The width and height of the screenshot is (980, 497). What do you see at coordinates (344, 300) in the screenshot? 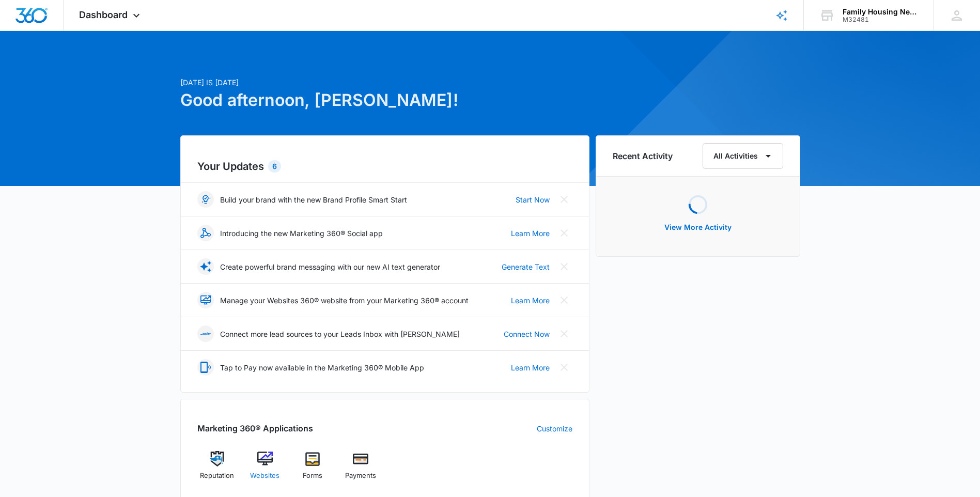
I see `p: Manage your Websites 360® website from your Marketing 360® account` at bounding box center [344, 300].